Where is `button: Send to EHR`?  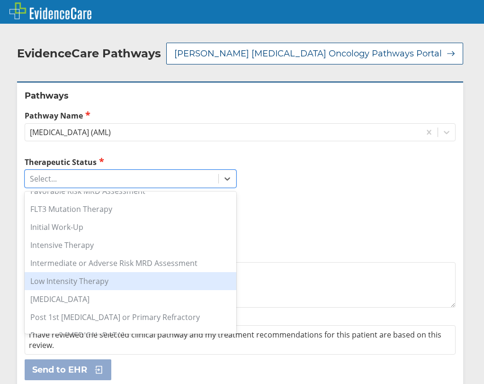
button: Send to EHR is located at coordinates (68, 370).